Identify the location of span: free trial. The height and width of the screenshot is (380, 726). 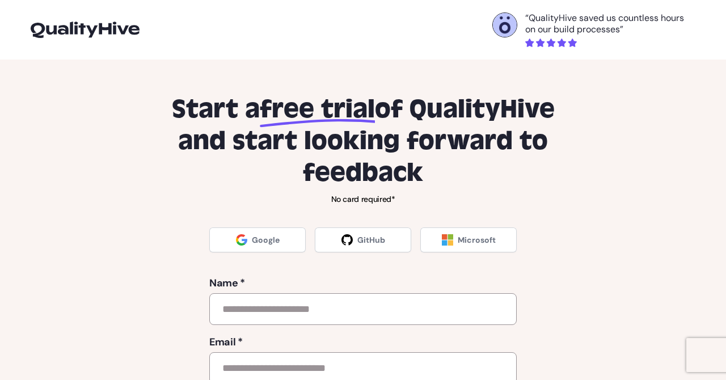
(317, 109).